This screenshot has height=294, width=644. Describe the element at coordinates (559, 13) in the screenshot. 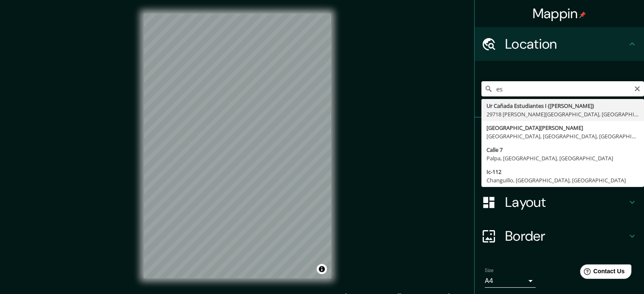

I see `h4: Mappin` at that location.